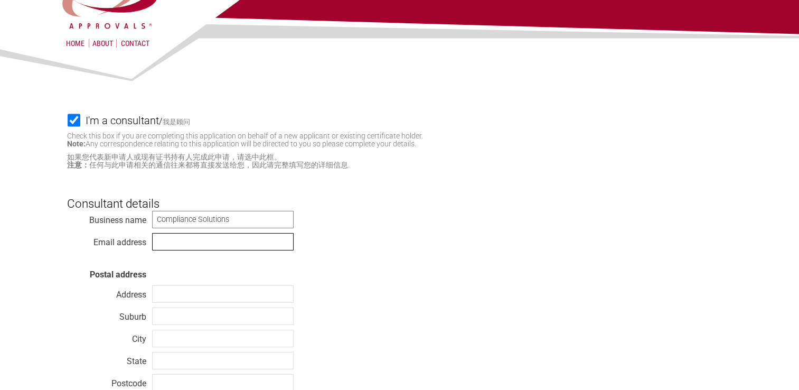  Describe the element at coordinates (76, 144) in the screenshot. I see `strong: Note:` at that location.